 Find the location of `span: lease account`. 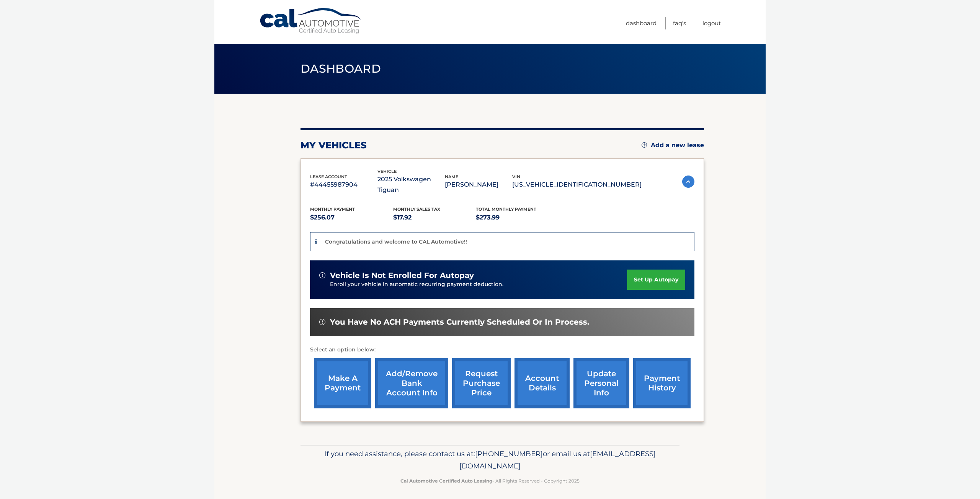

span: lease account is located at coordinates (328, 177).